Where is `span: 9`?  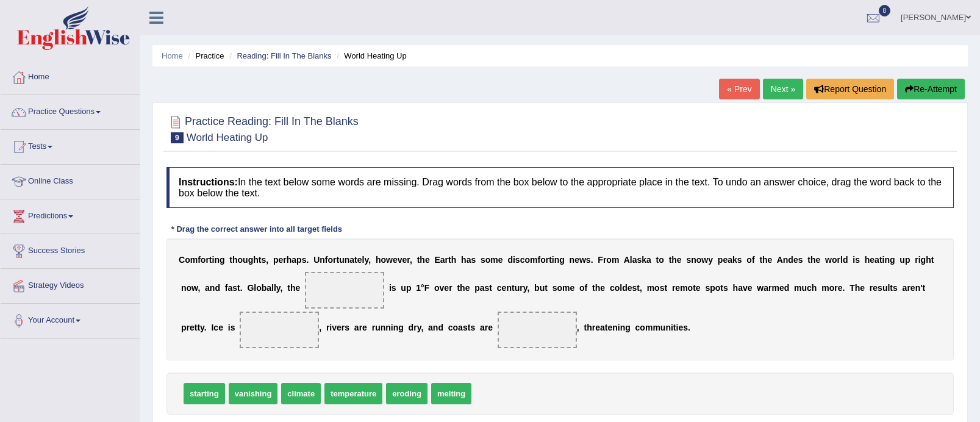 span: 9 is located at coordinates (177, 138).